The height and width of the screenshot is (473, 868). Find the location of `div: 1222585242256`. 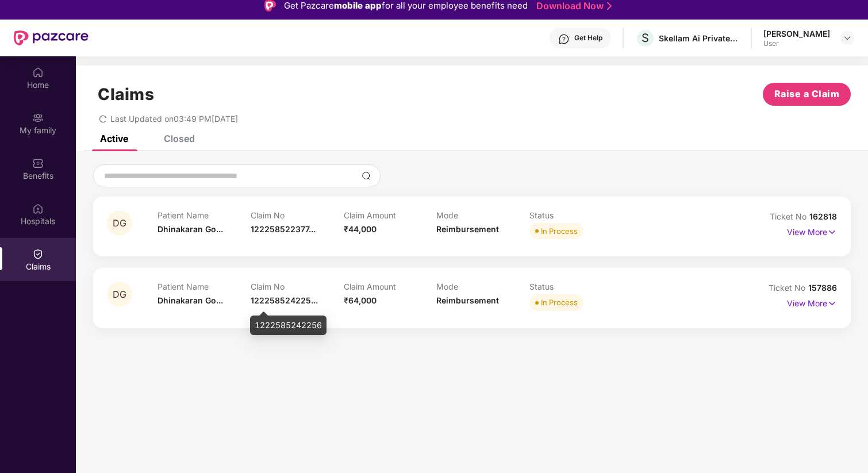

div: 1222585242256 is located at coordinates (288, 325).